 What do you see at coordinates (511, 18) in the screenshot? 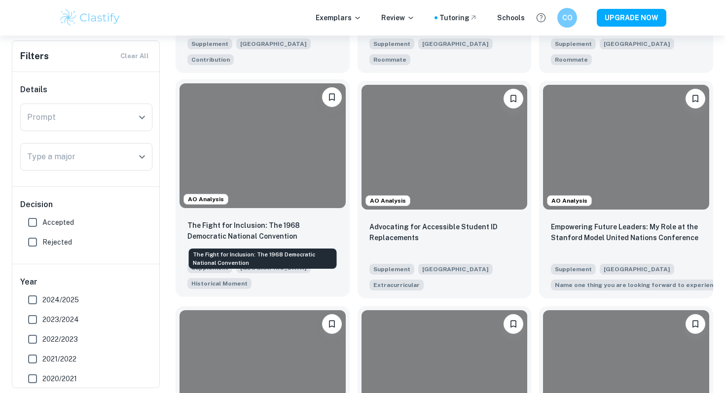
I see `a: Schools` at bounding box center [511, 18].